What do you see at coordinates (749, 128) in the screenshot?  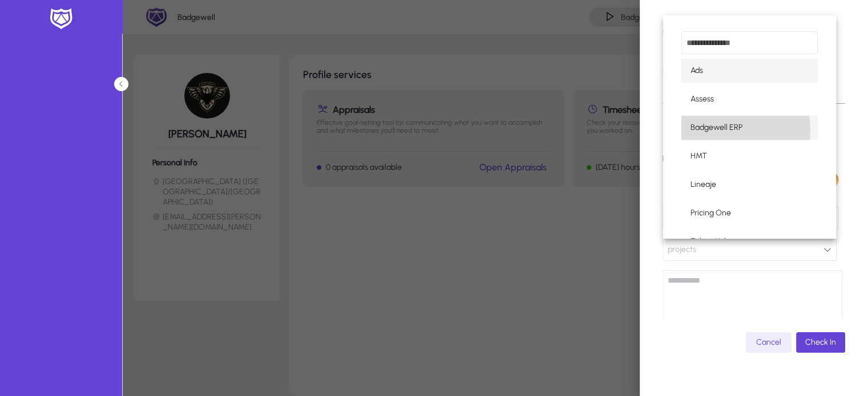 I see `mat-option: Badgewell ERP` at bounding box center [749, 128].